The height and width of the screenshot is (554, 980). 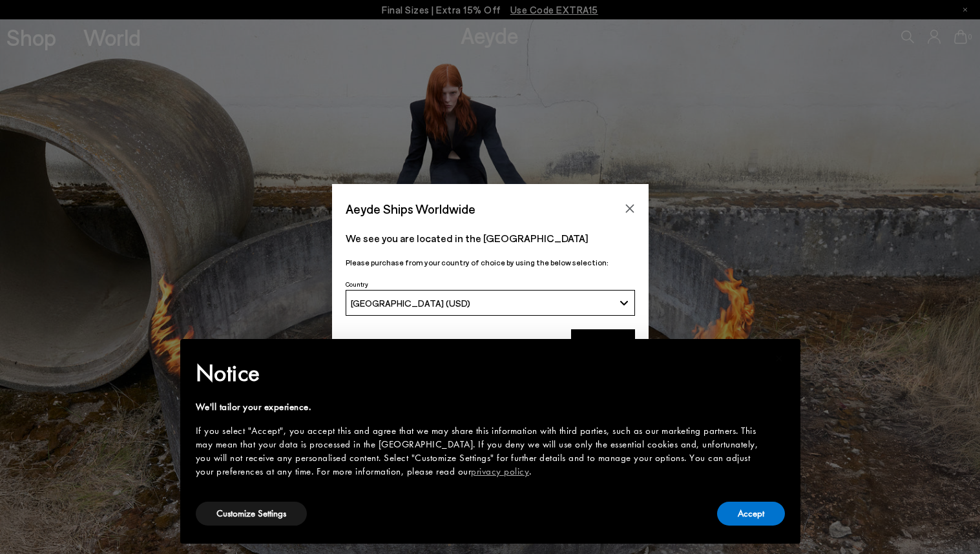 I want to click on span: Country, so click(x=357, y=285).